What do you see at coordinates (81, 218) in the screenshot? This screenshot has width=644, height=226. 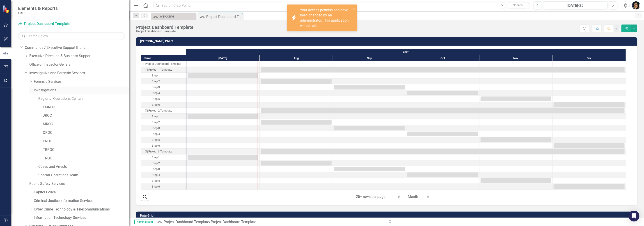 I see `a: Information Technology Services` at bounding box center [81, 218].